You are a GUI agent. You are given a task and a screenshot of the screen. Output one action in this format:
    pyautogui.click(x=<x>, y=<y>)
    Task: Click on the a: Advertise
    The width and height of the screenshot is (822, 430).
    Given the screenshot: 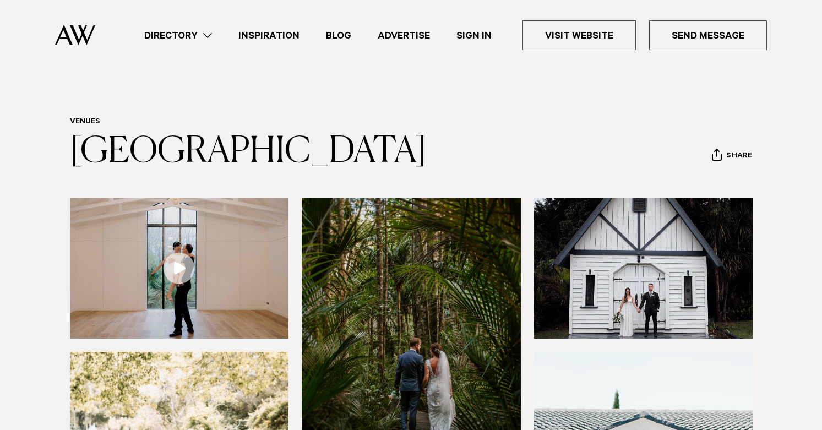 What is the action you would take?
    pyautogui.click(x=403, y=35)
    